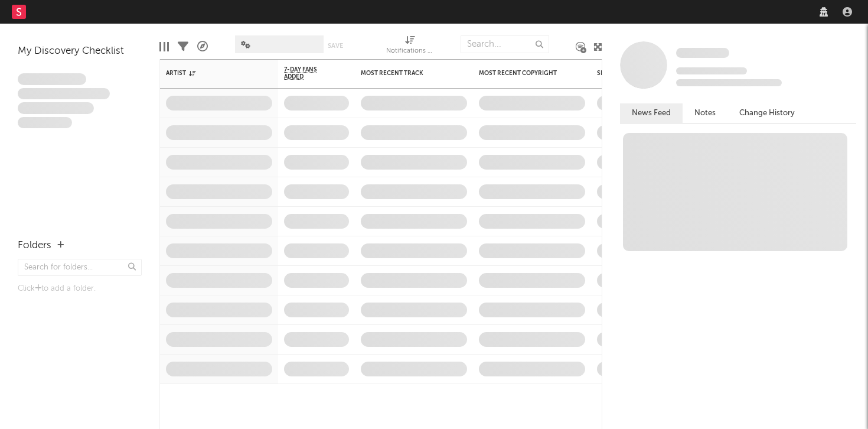 The height and width of the screenshot is (429, 868). Describe the element at coordinates (767, 113) in the screenshot. I see `button: Change History` at that location.